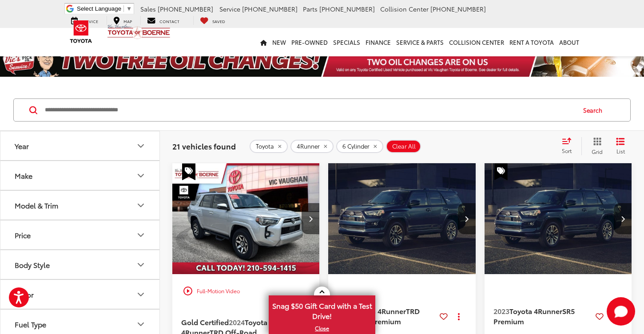 Image resolution: width=644 pixels, height=334 pixels. Describe the element at coordinates (312, 147) in the screenshot. I see `button: remove 4Runner` at that location.